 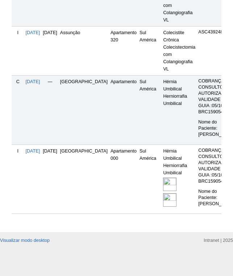 I want to click on td: Apartamento 320, so click(x=124, y=50).